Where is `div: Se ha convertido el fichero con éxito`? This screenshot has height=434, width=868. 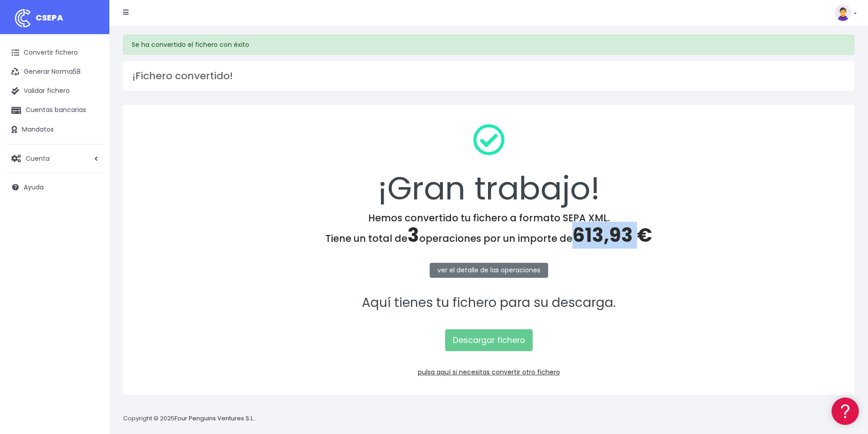
div: Se ha convertido el fichero con éxito is located at coordinates (488, 45).